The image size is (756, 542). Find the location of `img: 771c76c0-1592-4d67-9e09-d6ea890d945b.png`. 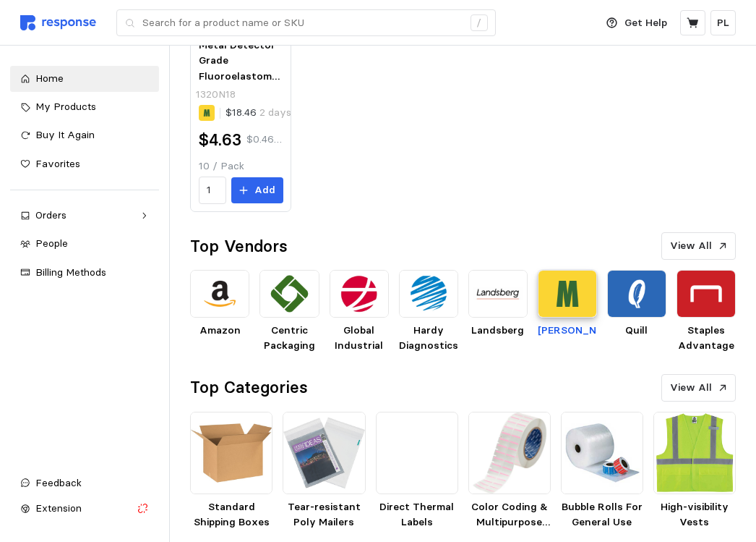

img: 771c76c0-1592-4d67-9e09-d6ea890d945b.png is located at coordinates (359, 294).